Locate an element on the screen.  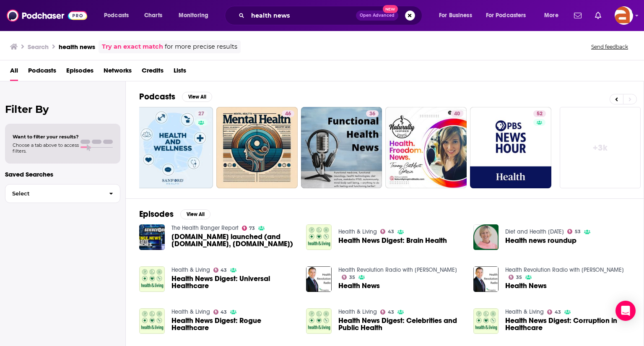
button: View All is located at coordinates (197, 97).